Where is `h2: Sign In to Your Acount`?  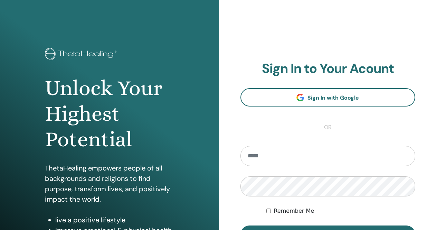
h2: Sign In to Your Acount is located at coordinates (328, 69).